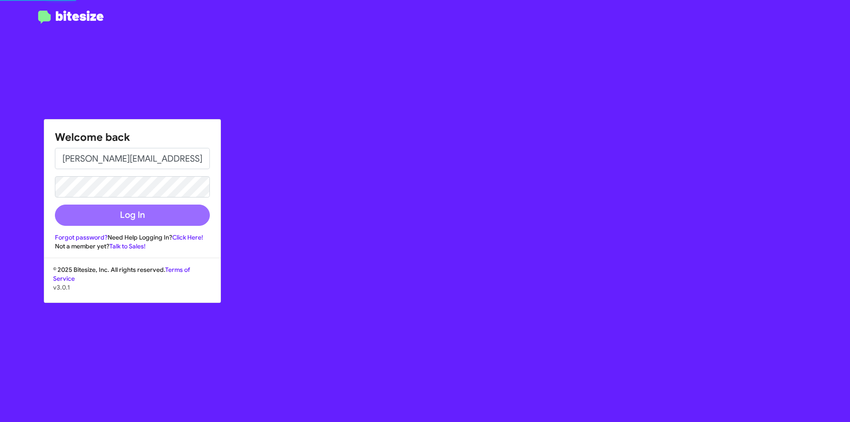 This screenshot has width=850, height=422. What do you see at coordinates (188, 237) in the screenshot?
I see `a: Click Here!` at bounding box center [188, 237].